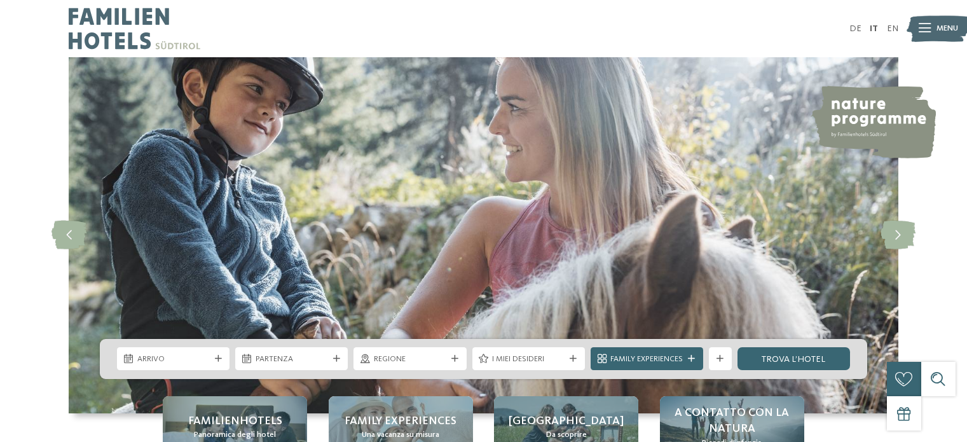 The height and width of the screenshot is (442, 967). I want to click on a: trova l’hotel, so click(794, 359).